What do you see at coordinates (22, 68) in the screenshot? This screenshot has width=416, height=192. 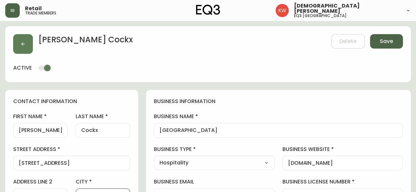 I see `h4: active` at bounding box center [22, 68].